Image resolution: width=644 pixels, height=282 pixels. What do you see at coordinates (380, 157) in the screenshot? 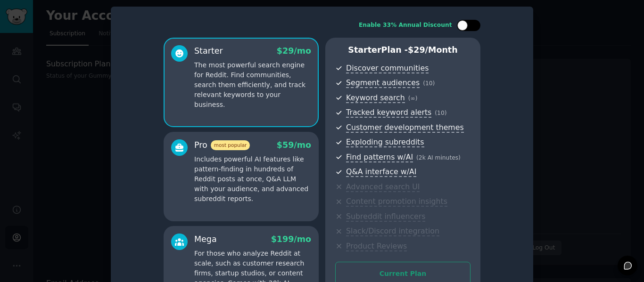
I see `span: Find patterns w/AI` at bounding box center [380, 157].